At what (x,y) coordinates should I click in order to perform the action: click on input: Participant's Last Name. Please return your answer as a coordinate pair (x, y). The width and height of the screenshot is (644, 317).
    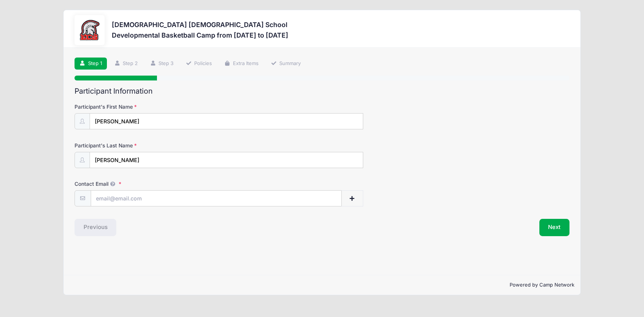
    Looking at the image, I should click on (226, 160).